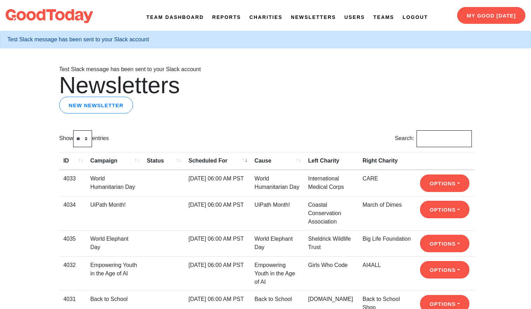 The image size is (531, 309). I want to click on th: Cause: activate to sort column ascending, so click(277, 161).